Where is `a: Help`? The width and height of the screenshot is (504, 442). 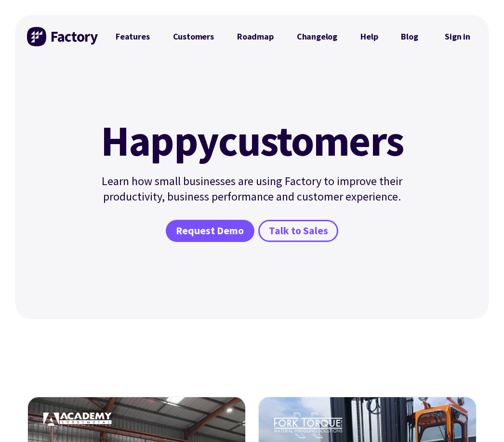
a: Help is located at coordinates (369, 36).